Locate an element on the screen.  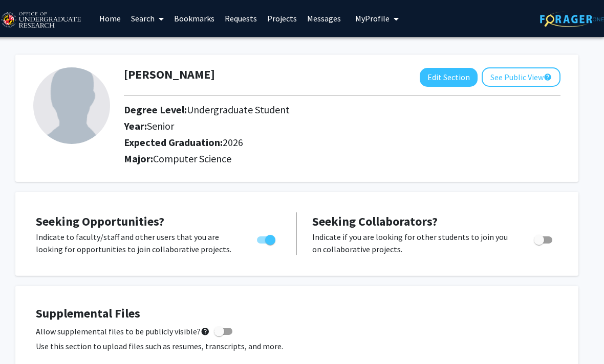
span: Allow supplemental files to be publicly visible? is located at coordinates (123, 332).